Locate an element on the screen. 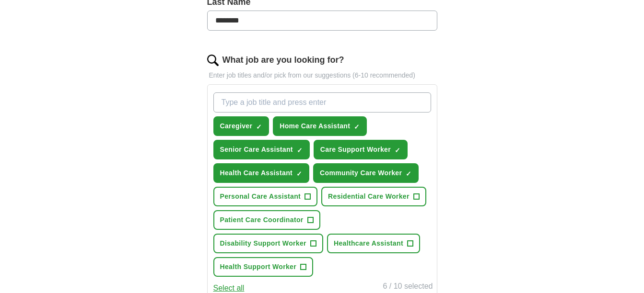 Image resolution: width=644 pixels, height=293 pixels. span: Community Care Worker is located at coordinates (361, 173).